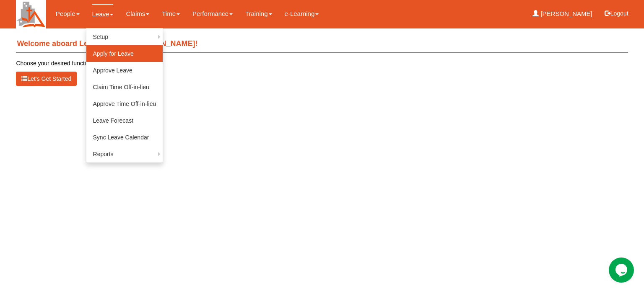 Image resolution: width=644 pixels, height=291 pixels. Describe the element at coordinates (302, 14) in the screenshot. I see `a: e-Learning` at that location.